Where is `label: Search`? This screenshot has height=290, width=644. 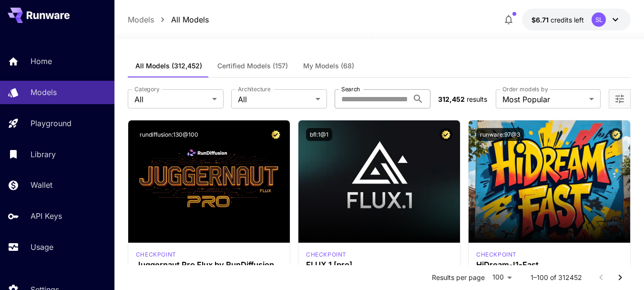 label: Search is located at coordinates (350, 89).